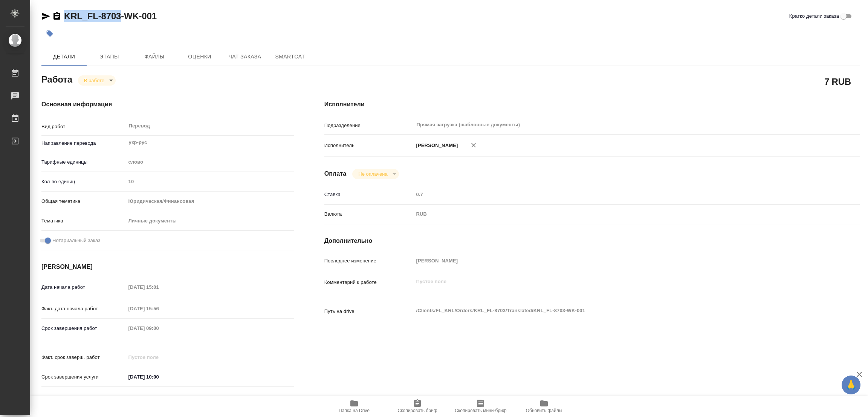 This screenshot has width=868, height=417. Describe the element at coordinates (369, 125) in the screenshot. I see `p: Подразделение` at that location.